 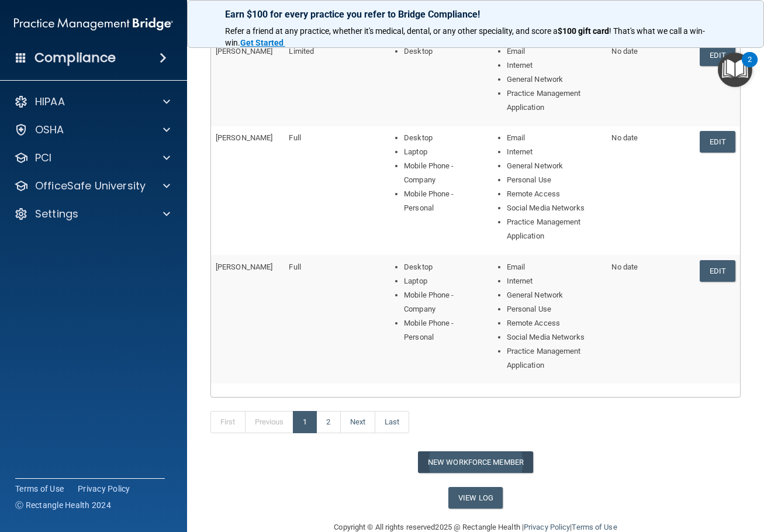 I want to click on button: Open Resource Center, 2 new notifications, so click(x=735, y=70).